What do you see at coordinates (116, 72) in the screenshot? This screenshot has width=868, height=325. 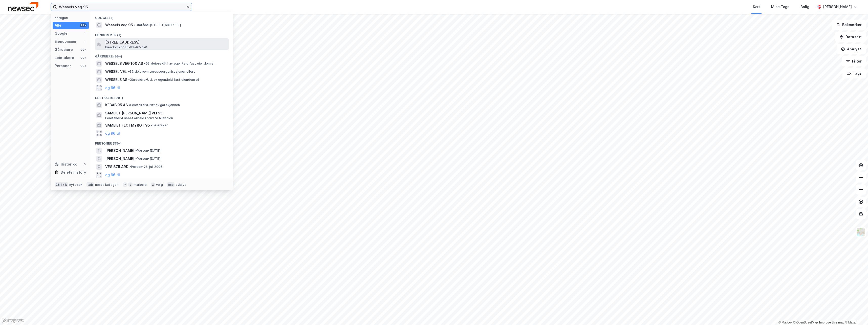 I see `span: WESSEL VEL` at bounding box center [116, 72].